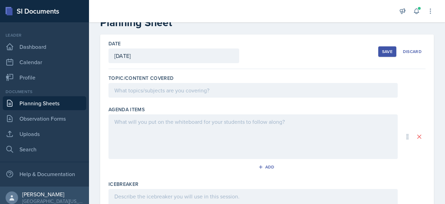 The width and height of the screenshot is (445, 204). What do you see at coordinates (127, 109) in the screenshot?
I see `label: Agenda items` at bounding box center [127, 109].